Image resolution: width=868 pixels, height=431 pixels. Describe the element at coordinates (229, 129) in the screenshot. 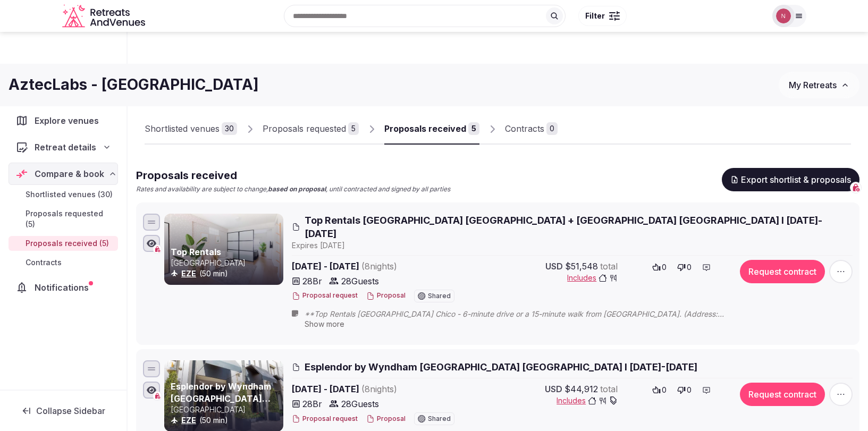

I see `div: 30` at that location.